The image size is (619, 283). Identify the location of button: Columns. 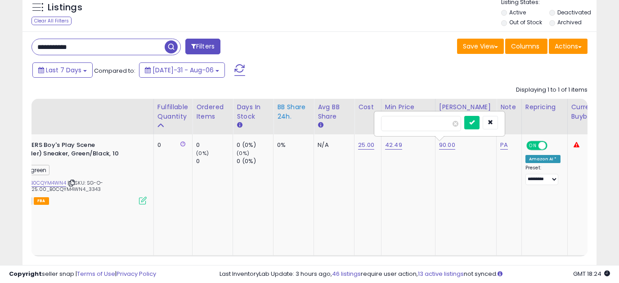
(526, 46).